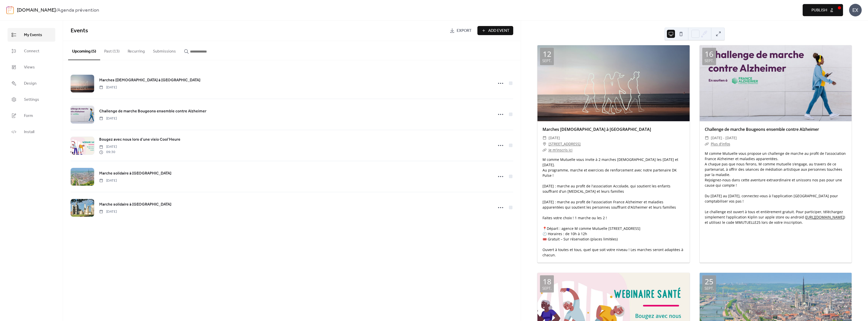 This screenshot has width=868, height=321. Describe the element at coordinates (464, 31) in the screenshot. I see `span: Export` at that location.